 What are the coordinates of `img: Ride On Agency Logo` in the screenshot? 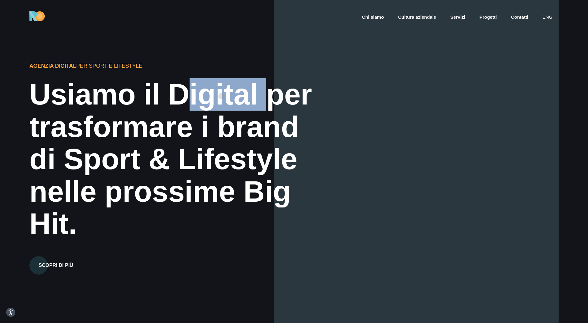 It's located at (37, 16).